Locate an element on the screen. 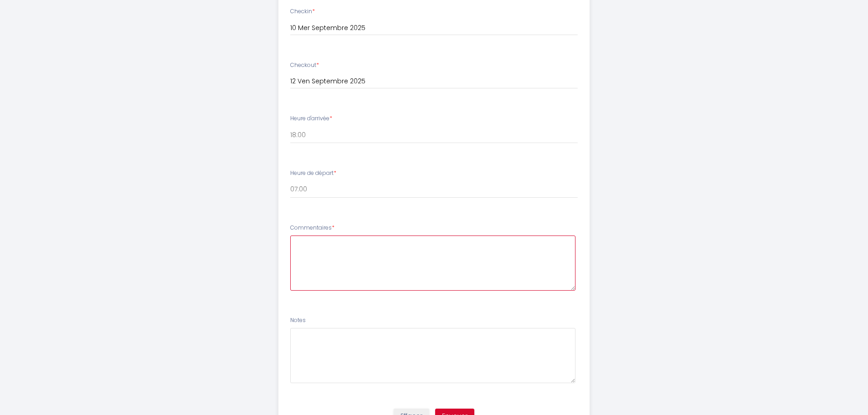  label: Heure d'arrivée is located at coordinates (311, 119).